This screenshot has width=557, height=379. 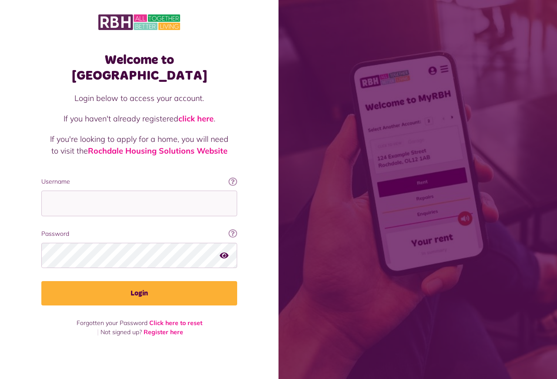 I want to click on p: Login below to access your account., so click(x=139, y=98).